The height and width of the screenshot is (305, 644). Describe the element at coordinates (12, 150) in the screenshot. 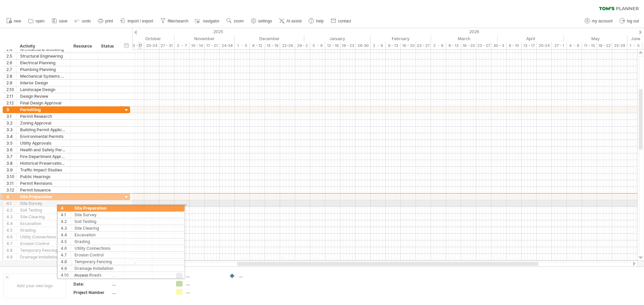

I see `div: 3.6` at that location.